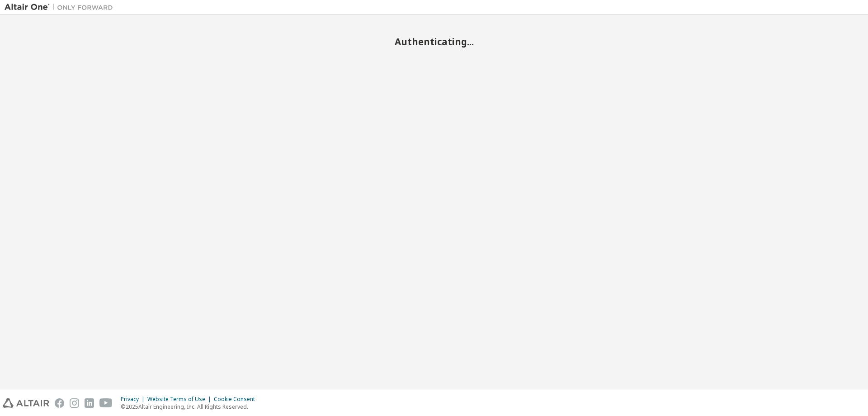 This screenshot has height=416, width=868. Describe the element at coordinates (89, 403) in the screenshot. I see `img: linkedin.svg` at that location.